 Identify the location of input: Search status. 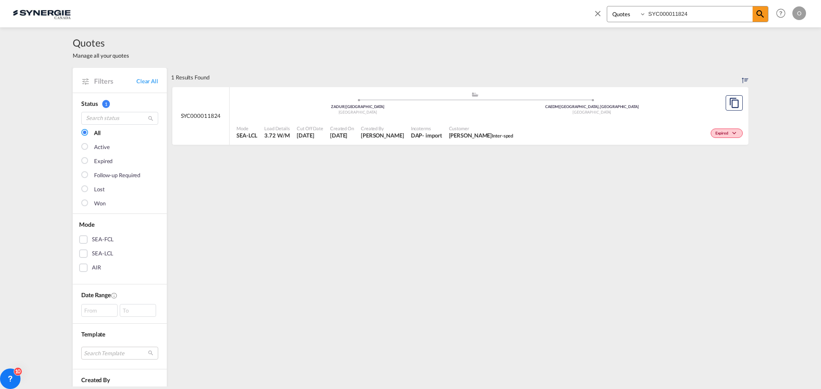
(120, 118).